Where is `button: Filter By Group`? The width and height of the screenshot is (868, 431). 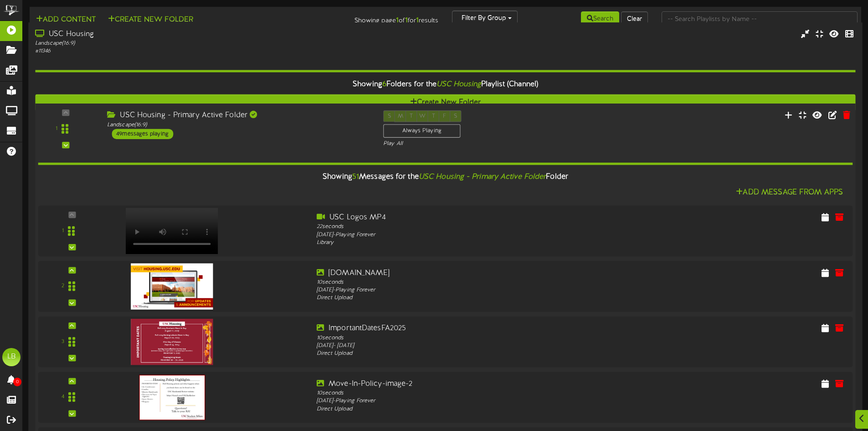 button: Filter By Group is located at coordinates (485, 18).